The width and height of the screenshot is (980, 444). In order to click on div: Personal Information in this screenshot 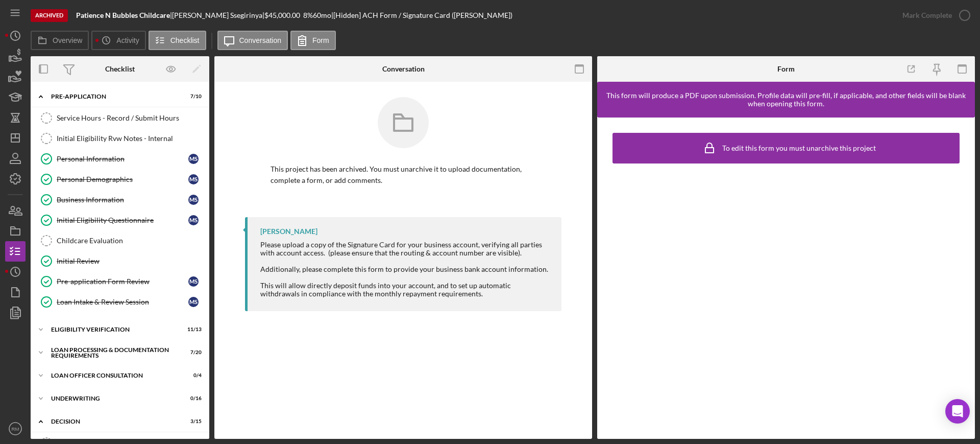, I will do `click(123, 159)`.